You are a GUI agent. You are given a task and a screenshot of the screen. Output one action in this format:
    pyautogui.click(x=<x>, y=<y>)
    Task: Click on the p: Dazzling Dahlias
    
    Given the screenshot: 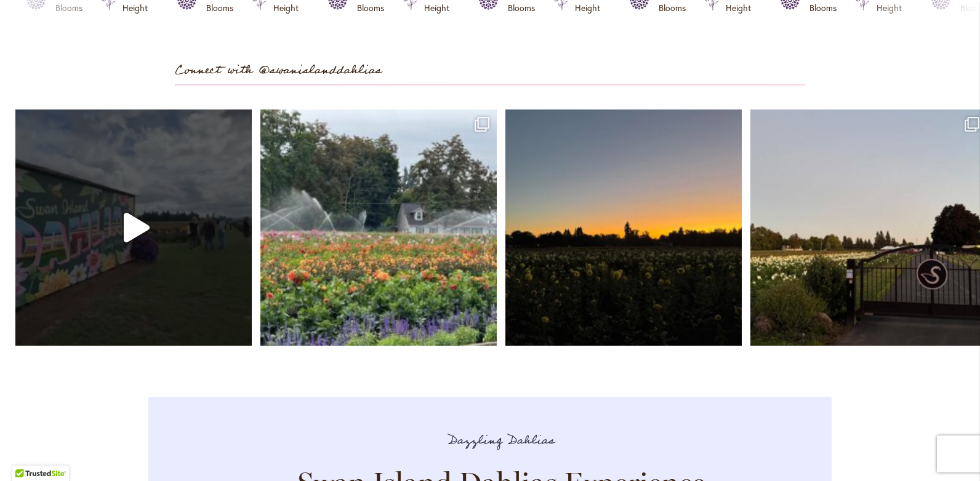 What is the action you would take?
    pyautogui.click(x=501, y=440)
    